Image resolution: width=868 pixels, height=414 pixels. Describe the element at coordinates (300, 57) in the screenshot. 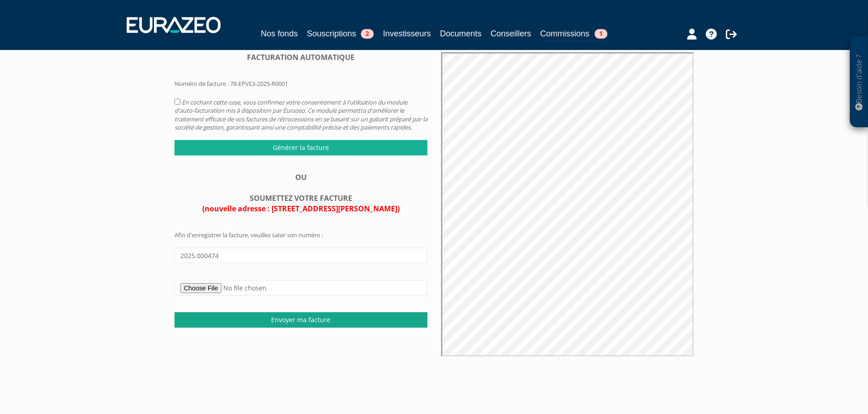

I see `div: FACTURATION AUTOMATIQUE` at that location.